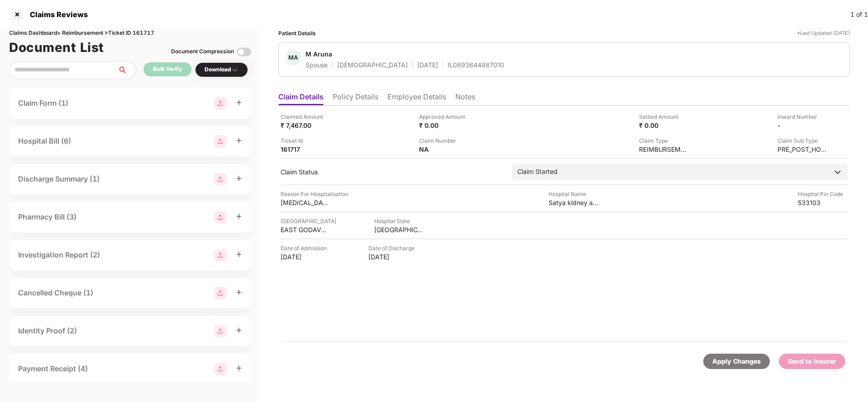 The width and height of the screenshot is (868, 402). Describe the element at coordinates (315, 194) in the screenshot. I see `div: Reason For Hospitalisation` at that location.